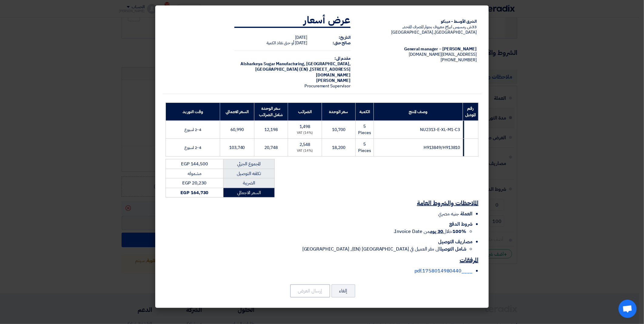 The height and width of the screenshot is (324, 644). Describe the element at coordinates (193, 112) in the screenshot. I see `th: وقت التوريد` at that location.